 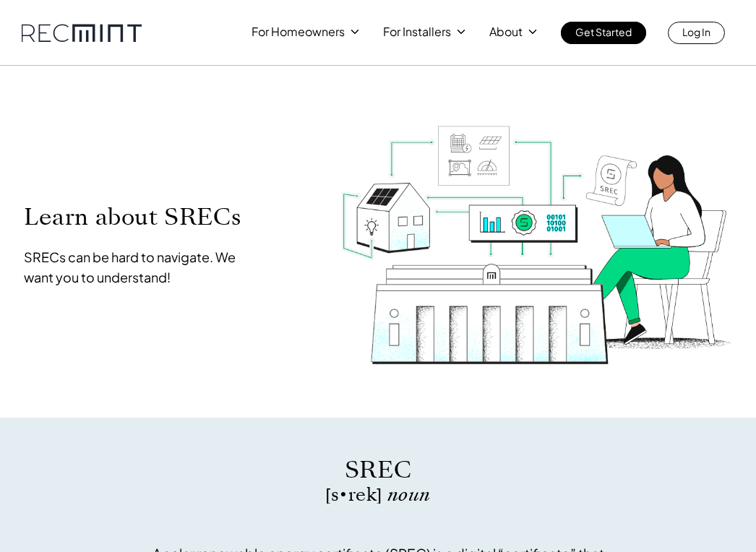 What do you see at coordinates (506, 32) in the screenshot?
I see `p: About` at bounding box center [506, 32].